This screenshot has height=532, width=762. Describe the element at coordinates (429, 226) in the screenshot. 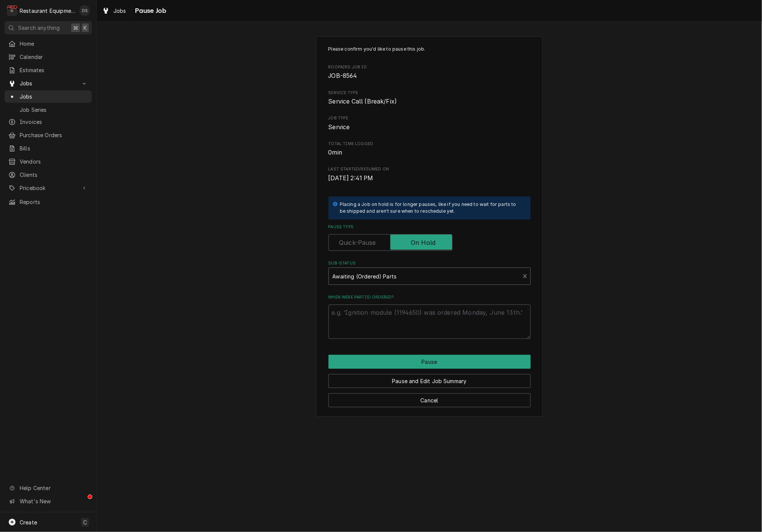

I see `div: Job Pause` at that location.